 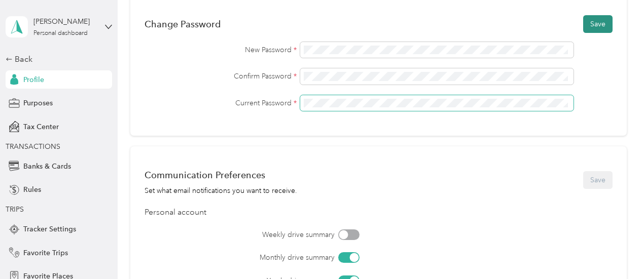 I want to click on div: Personal dashboard, so click(x=60, y=34).